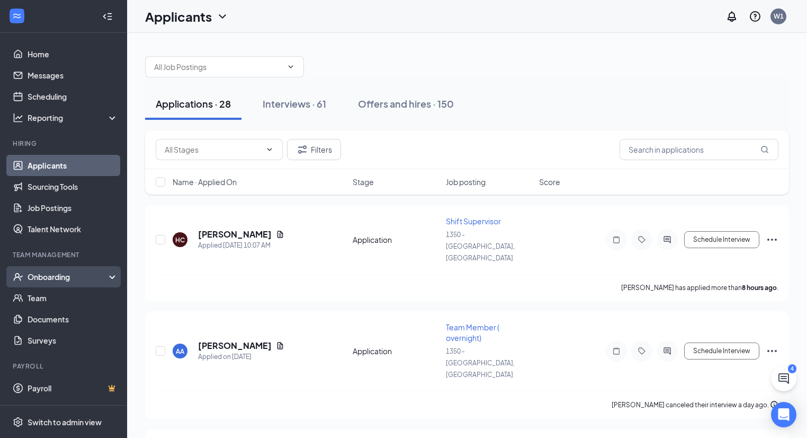 This screenshot has width=807, height=438. What do you see at coordinates (793, 368) in the screenshot?
I see `div: 4` at bounding box center [793, 368].